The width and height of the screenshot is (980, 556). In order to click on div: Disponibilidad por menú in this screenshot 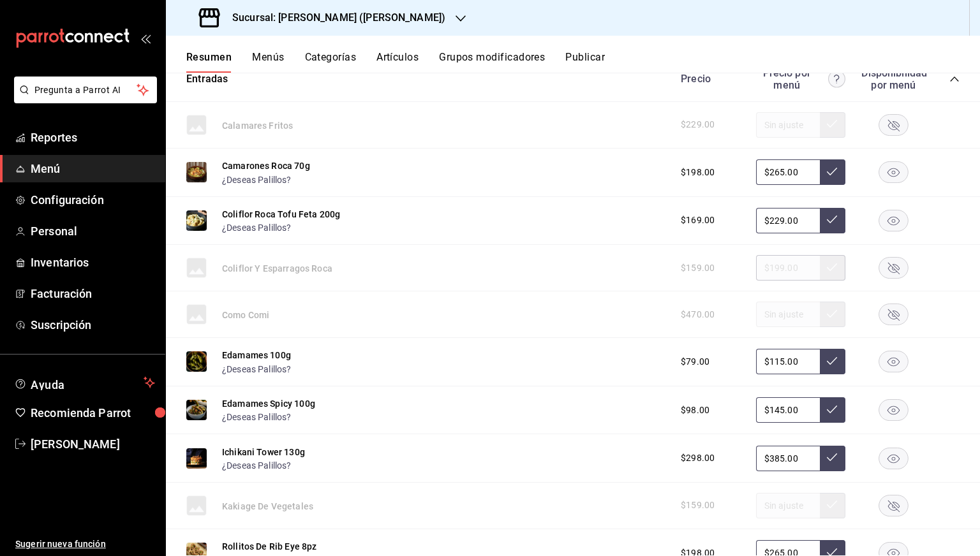, I will do `click(894, 79)`.